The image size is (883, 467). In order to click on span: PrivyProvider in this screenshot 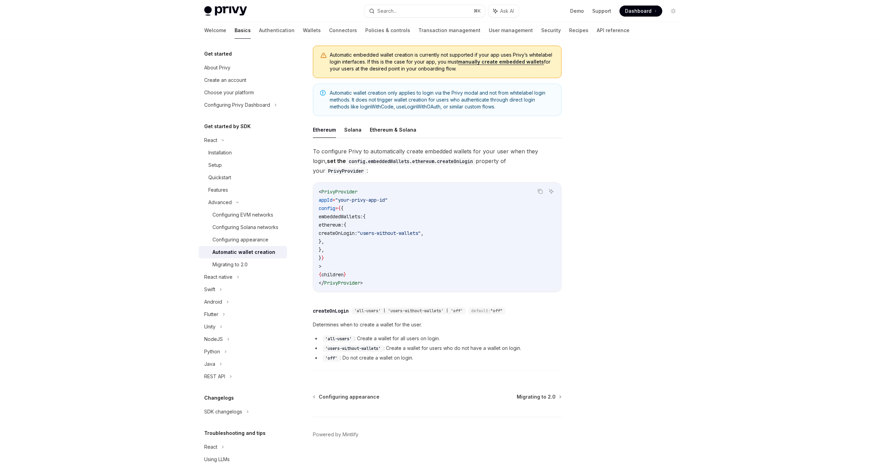, I will do `click(340, 192)`.